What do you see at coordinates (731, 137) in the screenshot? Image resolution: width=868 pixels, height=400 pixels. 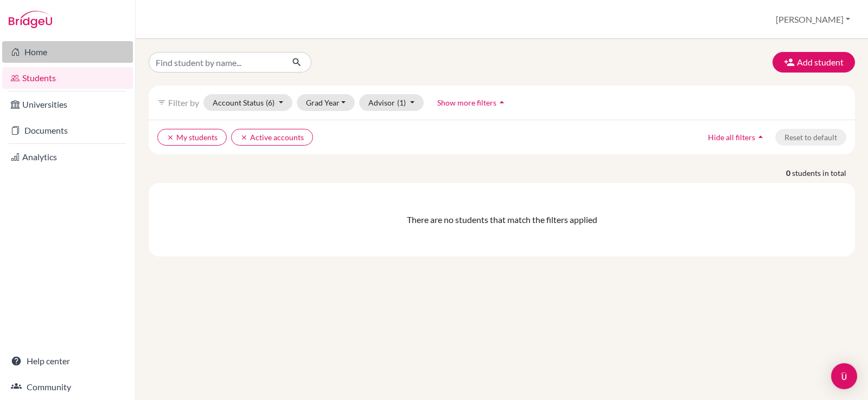 I see `span: Hide all filters` at bounding box center [731, 137].